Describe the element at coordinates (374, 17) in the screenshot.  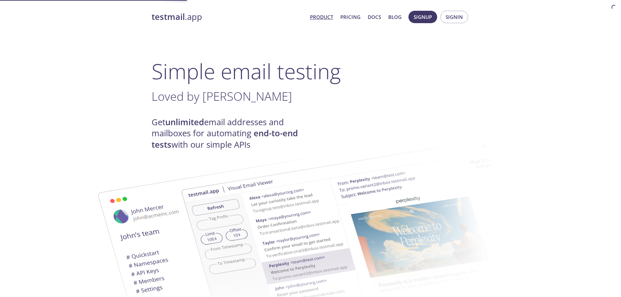
I see `a: Docs` at that location.